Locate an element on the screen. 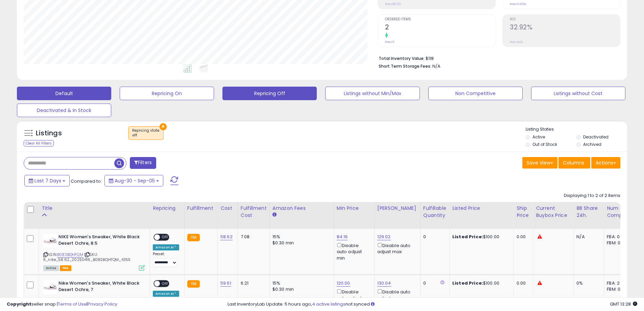  small: Prev: 0 is located at coordinates (390, 42).